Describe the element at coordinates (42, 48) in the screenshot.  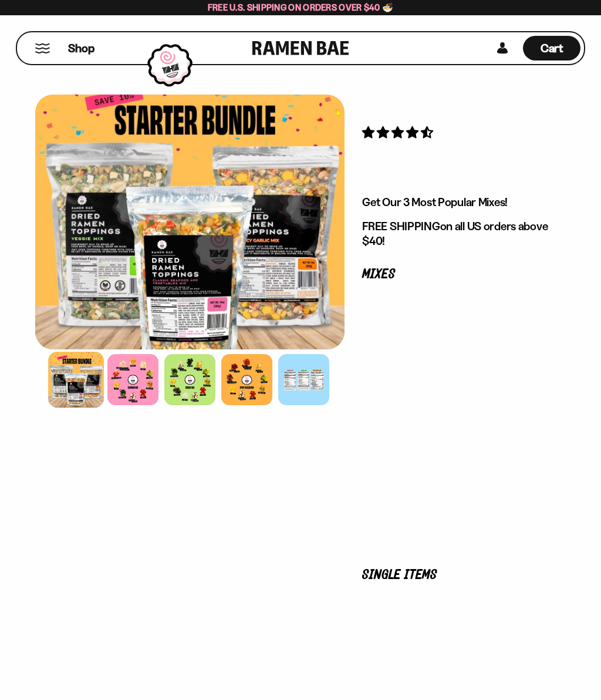
I see `button: Mobile Menu Trigger` at that location.